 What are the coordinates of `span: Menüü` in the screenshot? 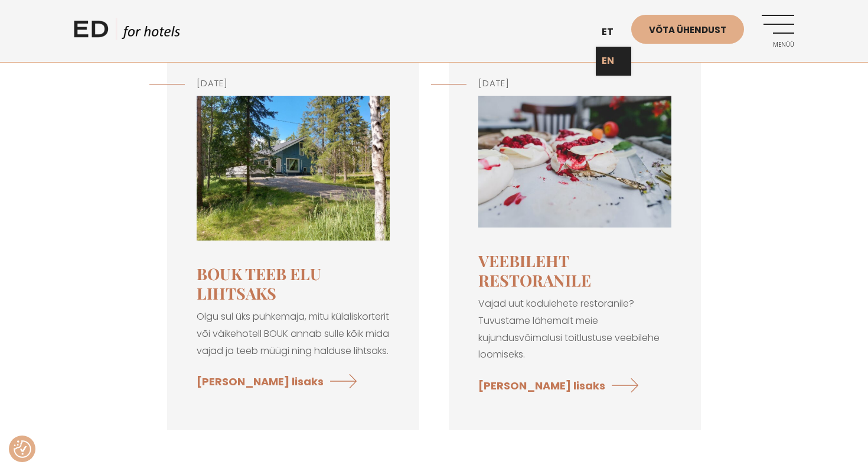 It's located at (778, 45).